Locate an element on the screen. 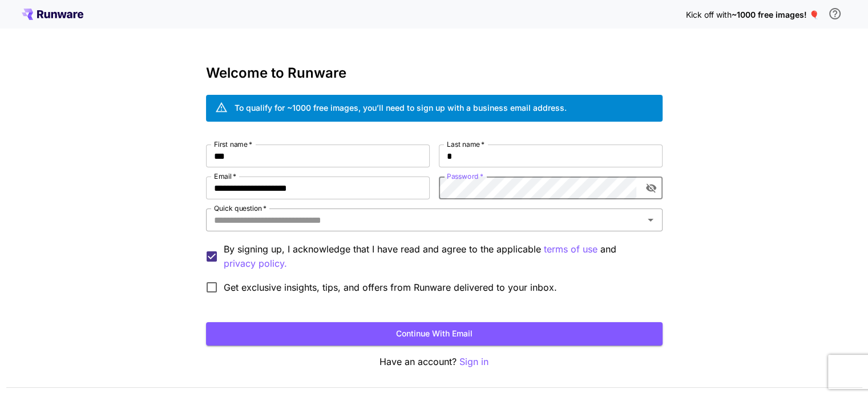  span: Kick off with is located at coordinates (709, 14).